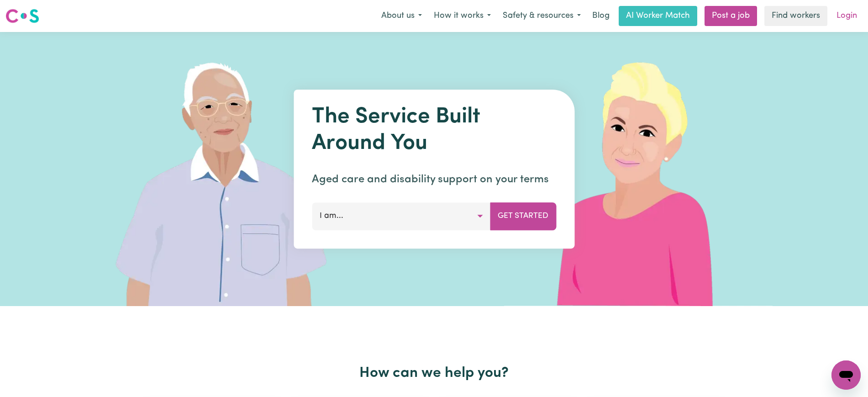 This screenshot has height=397, width=868. What do you see at coordinates (522, 216) in the screenshot?
I see `button: Get Started` at bounding box center [522, 216].